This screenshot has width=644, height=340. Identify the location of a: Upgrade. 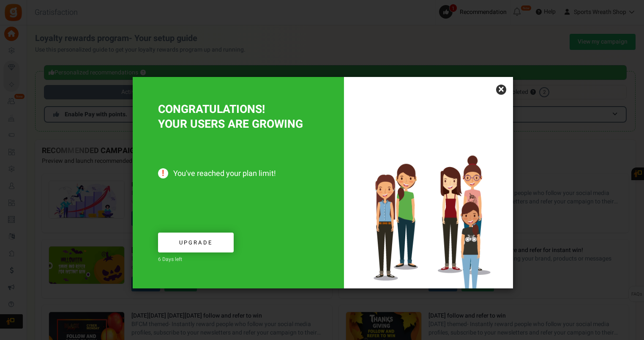
(195, 242).